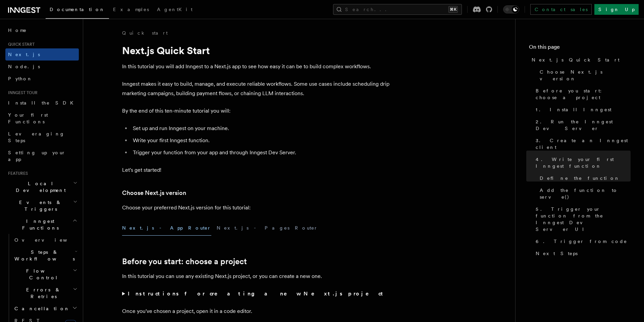  I want to click on a: Your first Functions, so click(42, 118).